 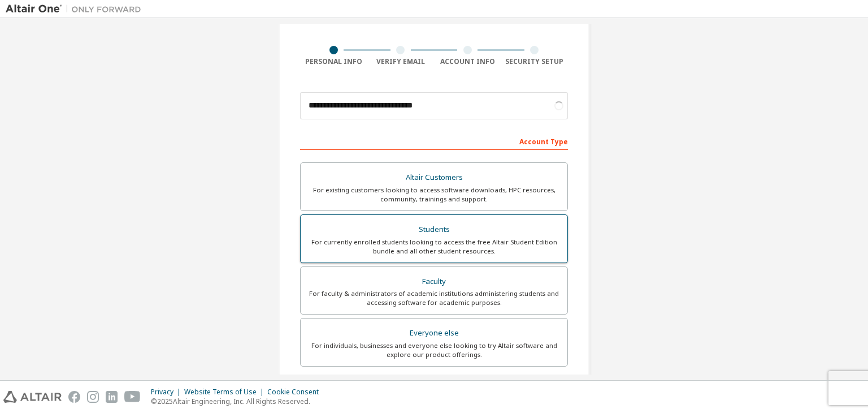 I want to click on p: © 2025 Altair Engineering, Inc. All Rights Reserved., so click(x=238, y=401).